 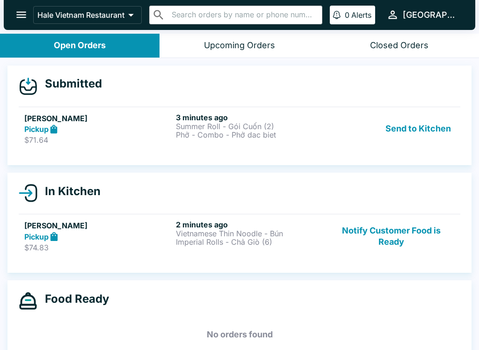 I want to click on p: Vietnamese Thin Noodle - Bún, so click(x=250, y=233).